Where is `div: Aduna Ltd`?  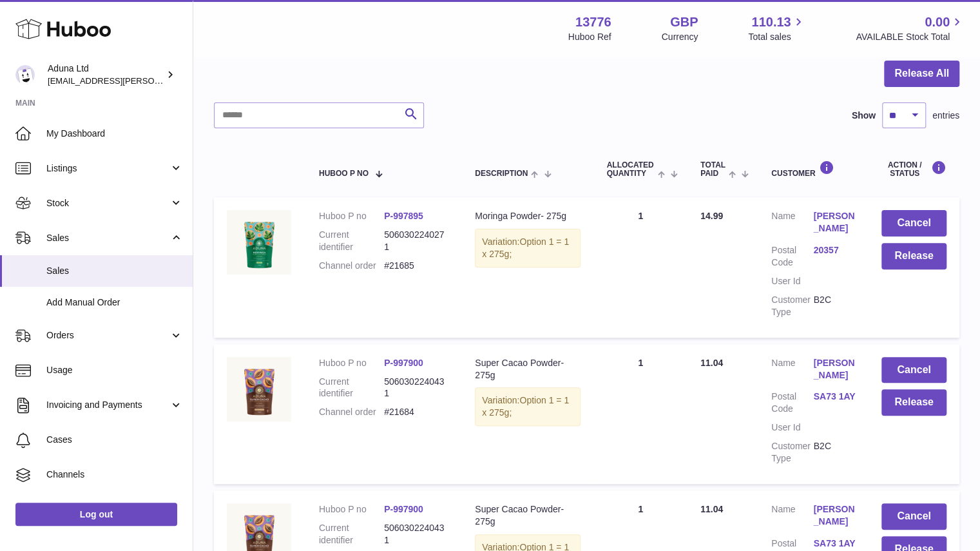 div: Aduna Ltd is located at coordinates (105, 75).